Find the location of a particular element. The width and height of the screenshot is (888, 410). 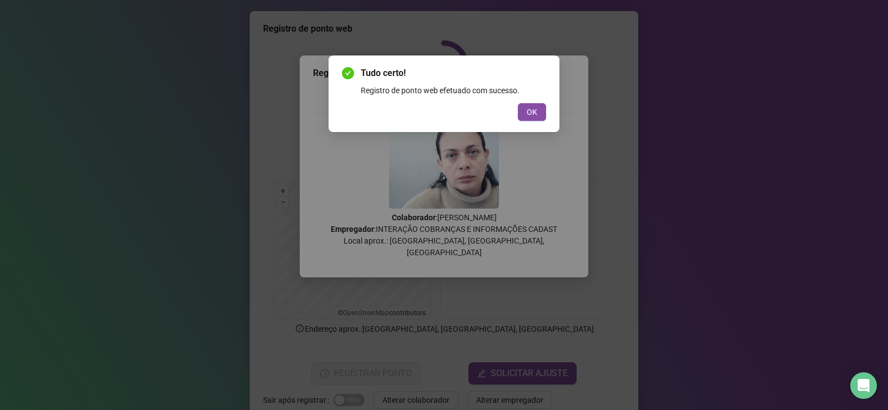

div: Open Intercom Messenger is located at coordinates (864, 386).